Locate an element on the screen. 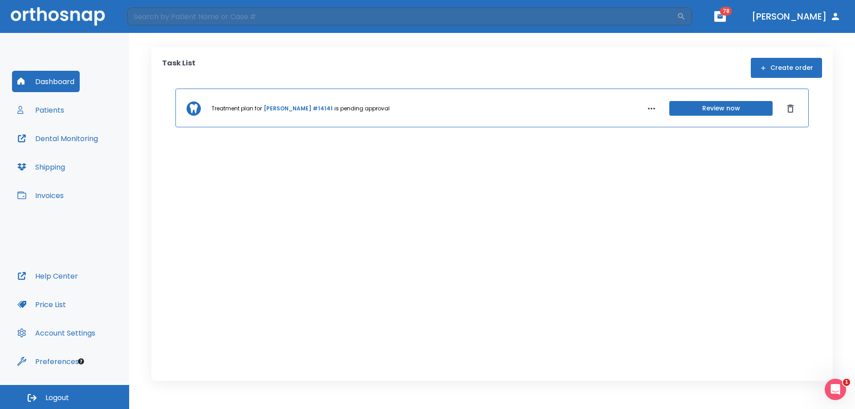 The height and width of the screenshot is (409, 855). p: is pending approval is located at coordinates (362, 109).